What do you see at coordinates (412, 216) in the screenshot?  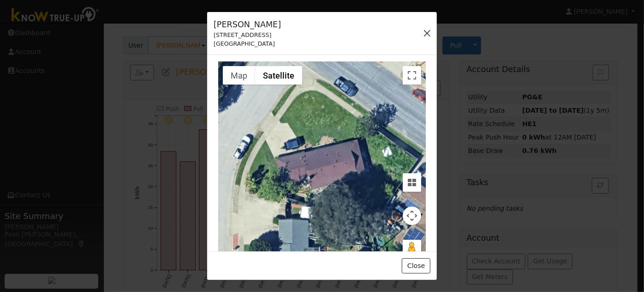 I see `button: Map camera controls` at bounding box center [412, 216].